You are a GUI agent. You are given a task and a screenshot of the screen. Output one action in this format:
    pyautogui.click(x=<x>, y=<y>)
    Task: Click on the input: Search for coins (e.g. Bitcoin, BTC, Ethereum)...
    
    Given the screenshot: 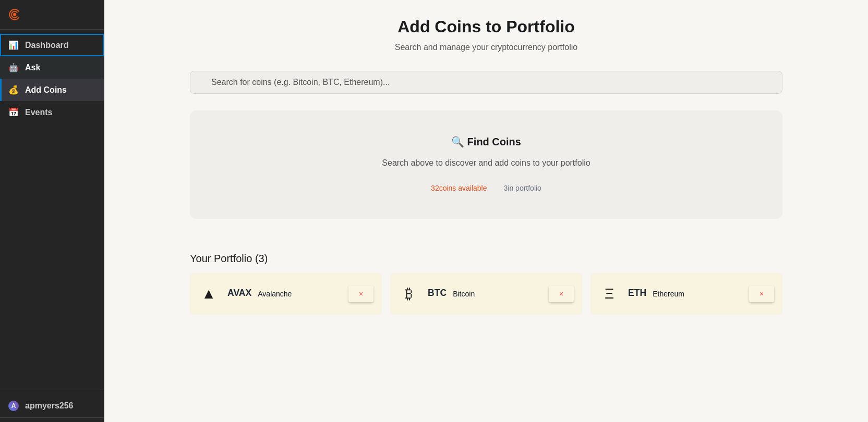 What is the action you would take?
    pyautogui.click(x=486, y=82)
    